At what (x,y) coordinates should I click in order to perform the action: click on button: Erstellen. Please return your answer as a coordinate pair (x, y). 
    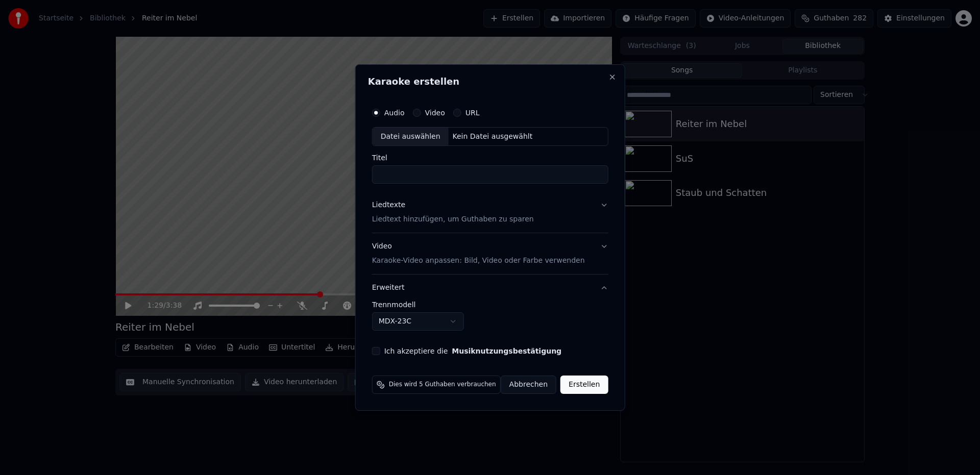
    Looking at the image, I should click on (584, 385).